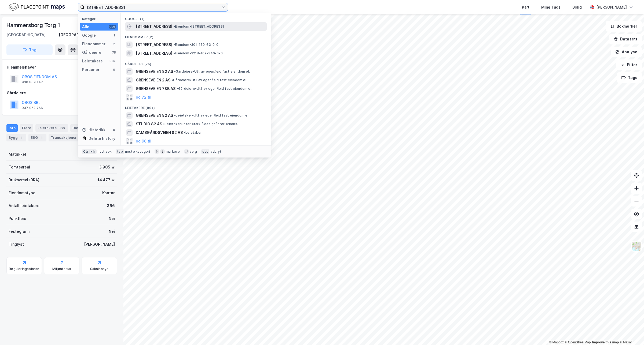  What do you see at coordinates (33, 25) in the screenshot?
I see `div: Hammersborg Torg 1` at bounding box center [33, 25].